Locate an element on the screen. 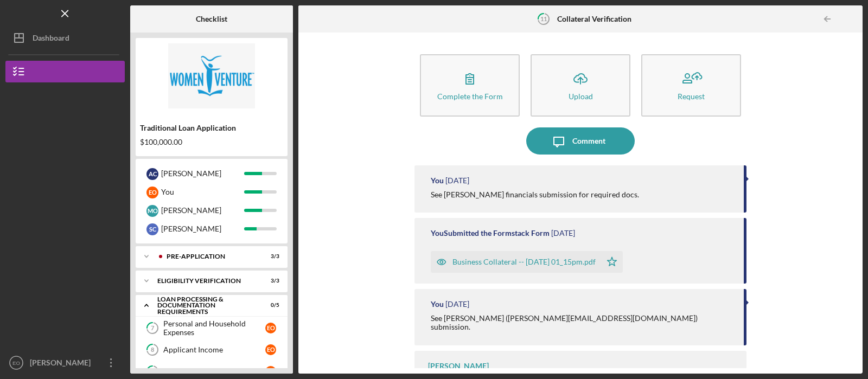 The image size is (868, 379). tspan: 8 is located at coordinates (152, 350).